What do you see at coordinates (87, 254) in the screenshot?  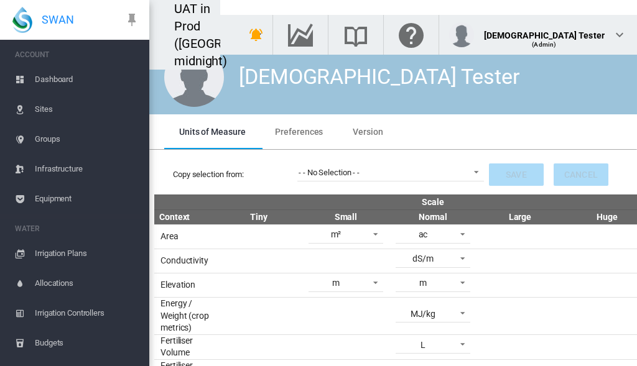 I see `span: Irrigation Plans` at bounding box center [87, 254].